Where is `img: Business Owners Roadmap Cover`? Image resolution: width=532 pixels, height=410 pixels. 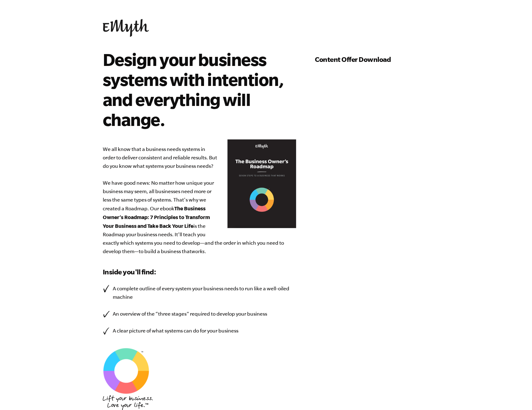 img: Business Owners Roadmap Cover is located at coordinates (262, 184).